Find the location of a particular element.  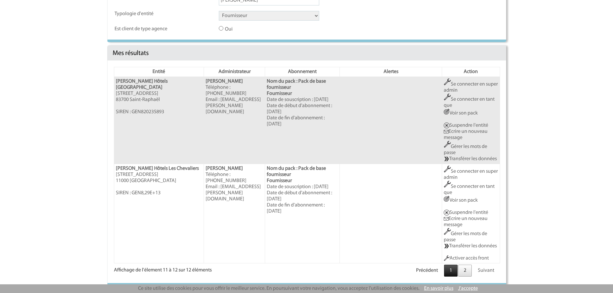

a: Activer accès front is located at coordinates (466, 258).